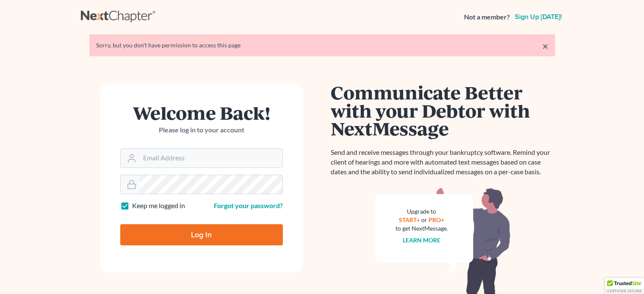 The height and width of the screenshot is (294, 644). Describe the element at coordinates (201, 112) in the screenshot. I see `h1: Welcome Back!` at that location.